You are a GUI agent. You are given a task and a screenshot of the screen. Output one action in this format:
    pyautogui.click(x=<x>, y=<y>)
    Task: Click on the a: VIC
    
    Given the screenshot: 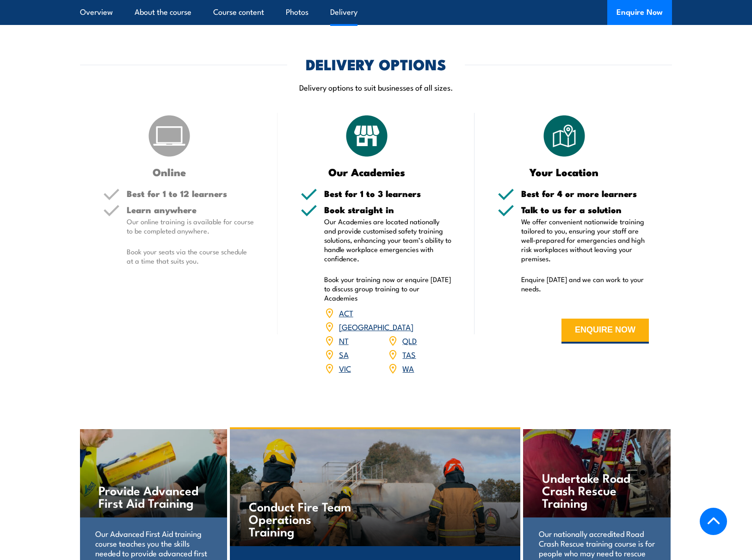 What is the action you would take?
    pyautogui.click(x=345, y=368)
    